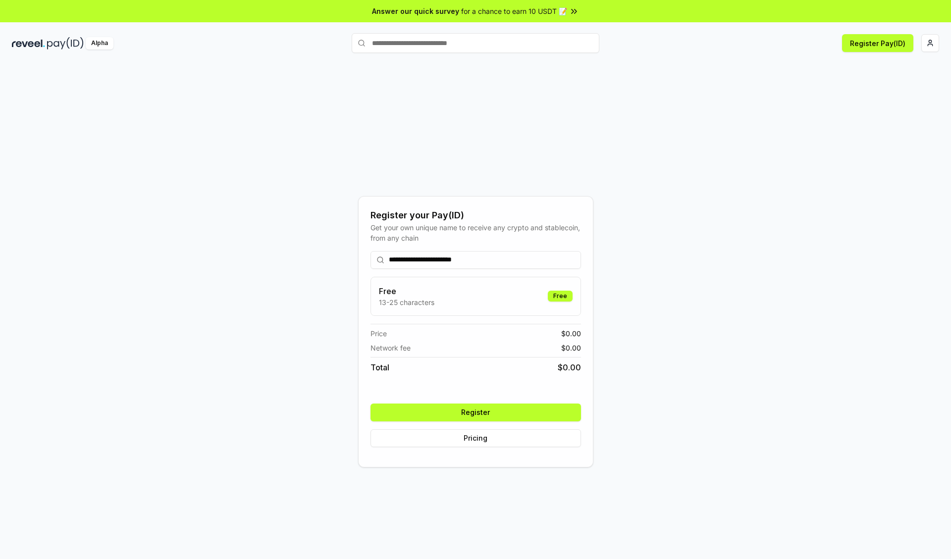  What do you see at coordinates (476, 216) in the screenshot?
I see `div: Register your Pay(ID)` at bounding box center [476, 216].